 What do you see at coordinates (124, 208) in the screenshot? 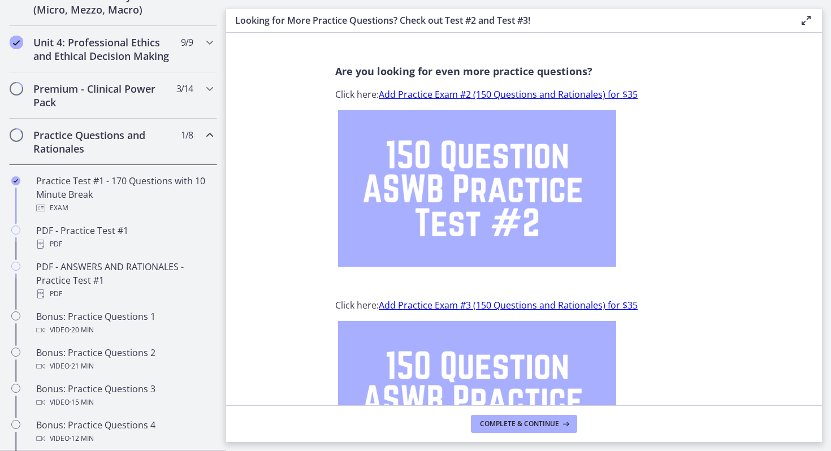
I see `div: Exam` at bounding box center [124, 208].